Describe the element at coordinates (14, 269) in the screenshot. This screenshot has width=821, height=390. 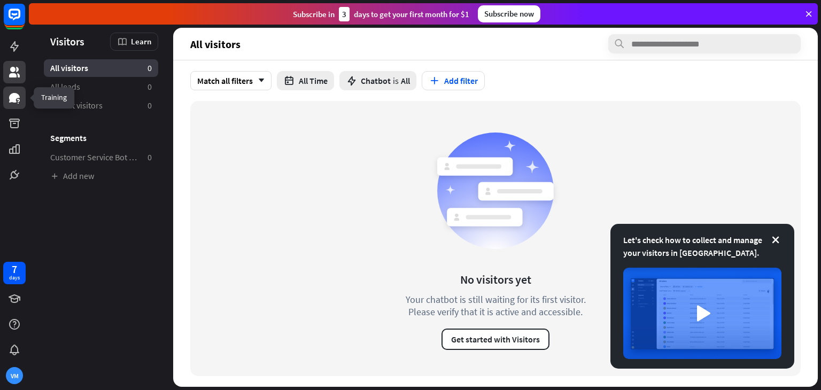
I see `div: 7` at that location.